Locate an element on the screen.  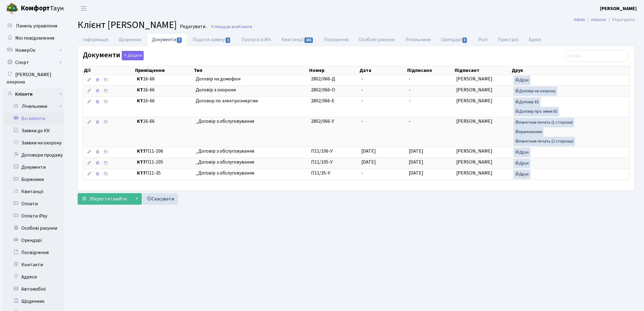
span: Таун is located at coordinates (42, 8).